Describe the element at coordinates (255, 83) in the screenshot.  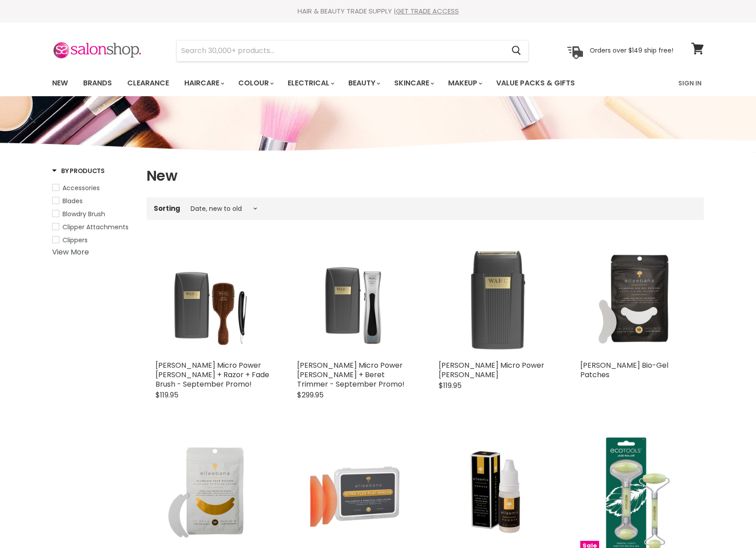
I see `a: Colour` at that location.